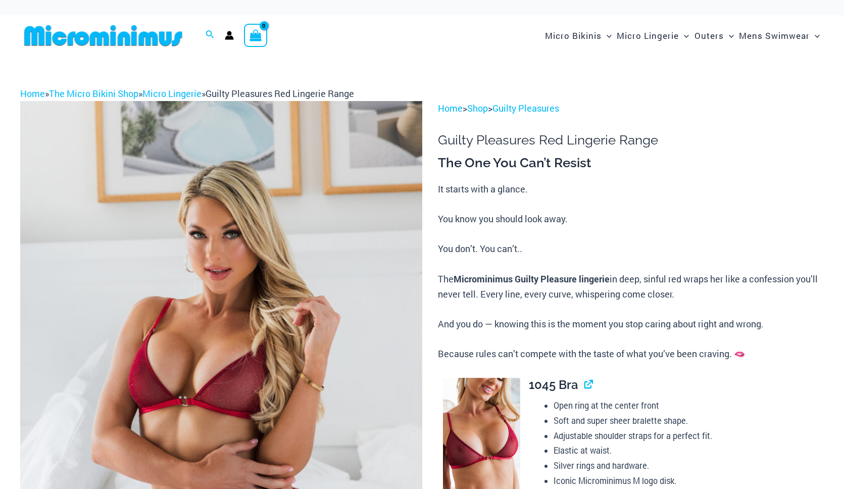 The image size is (844, 489). What do you see at coordinates (647, 35) in the screenshot?
I see `span: Micro Lingerie` at bounding box center [647, 35].